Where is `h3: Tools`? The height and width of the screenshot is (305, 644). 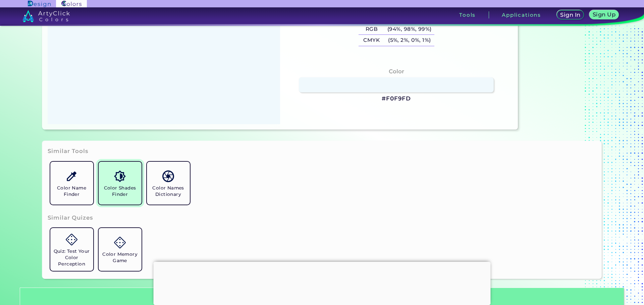 h3: Tools is located at coordinates (467, 15).